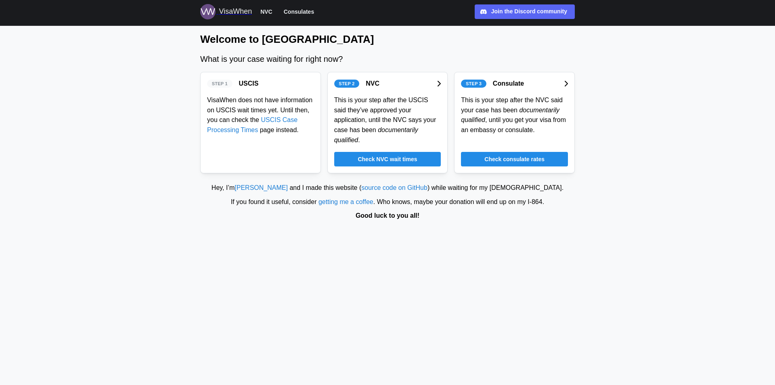 The height and width of the screenshot is (385, 775). I want to click on div: If you found it useful, consider . Who knows, maybe your donation will end up on my I‑864., so click(388, 202).